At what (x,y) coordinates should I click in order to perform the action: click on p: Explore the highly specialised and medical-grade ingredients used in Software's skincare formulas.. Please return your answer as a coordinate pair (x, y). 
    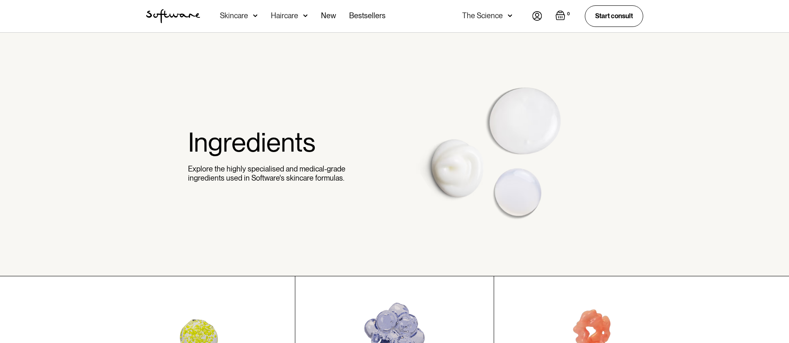
    Looking at the image, I should click on (268, 173).